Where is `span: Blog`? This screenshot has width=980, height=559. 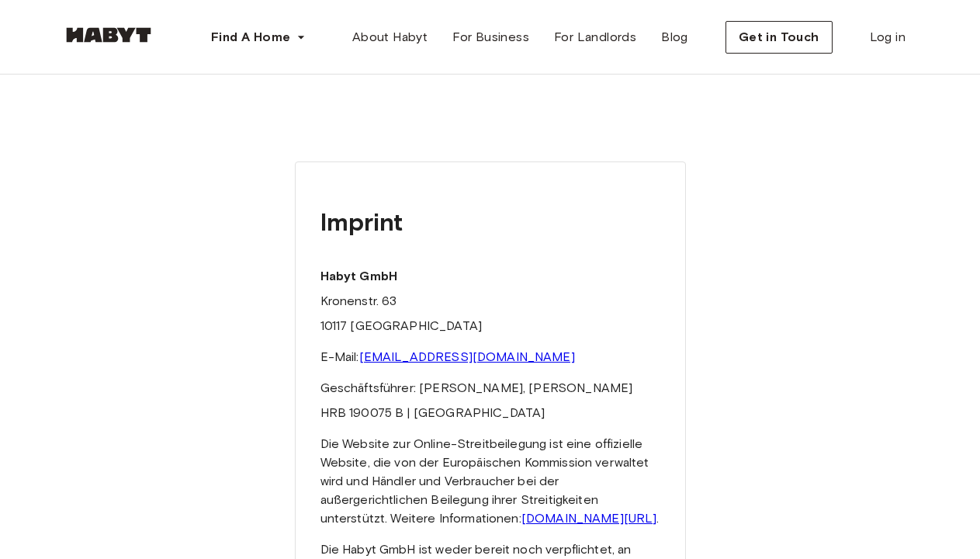 span: Blog is located at coordinates (674, 37).